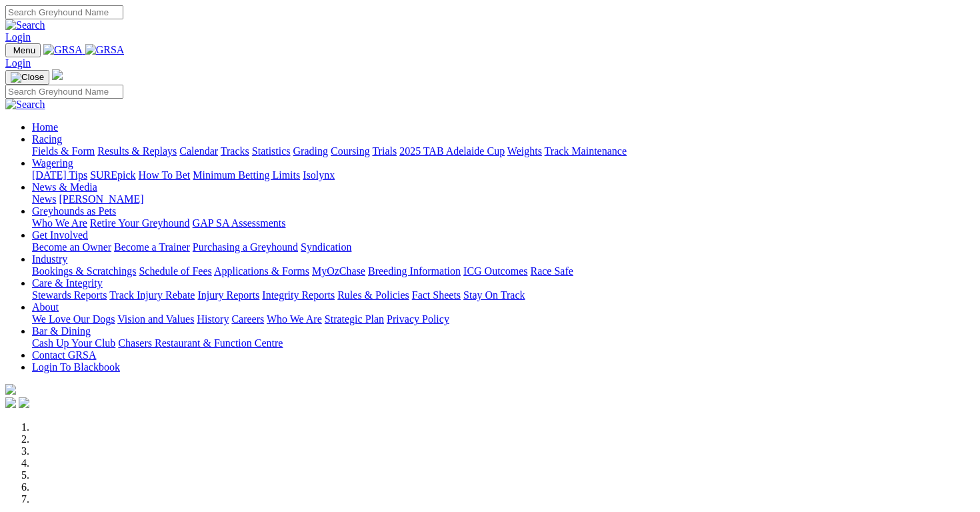 Image resolution: width=980 pixels, height=512 pixels. What do you see at coordinates (503, 344) in the screenshot?
I see `div: Bar & Dining` at bounding box center [503, 344].